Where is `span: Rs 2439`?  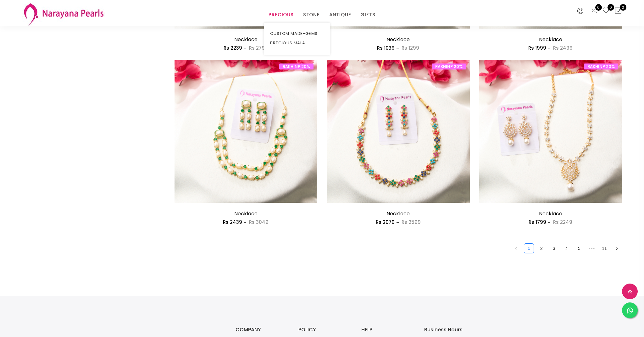 span: Rs 2439 is located at coordinates (233, 222).